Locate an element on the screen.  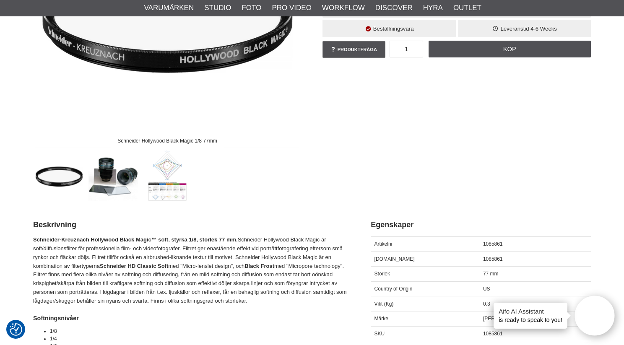
img: Cine Filter for Motion Picture and Television is located at coordinates (113, 175).